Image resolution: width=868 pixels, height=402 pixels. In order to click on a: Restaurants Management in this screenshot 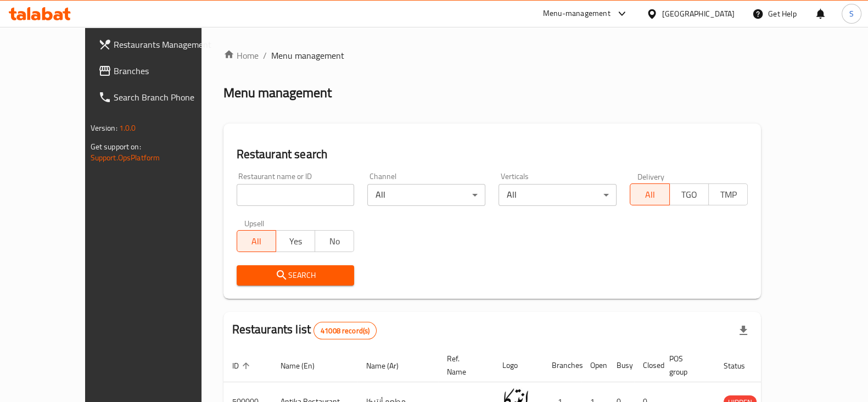, I will do `click(160, 45)`.